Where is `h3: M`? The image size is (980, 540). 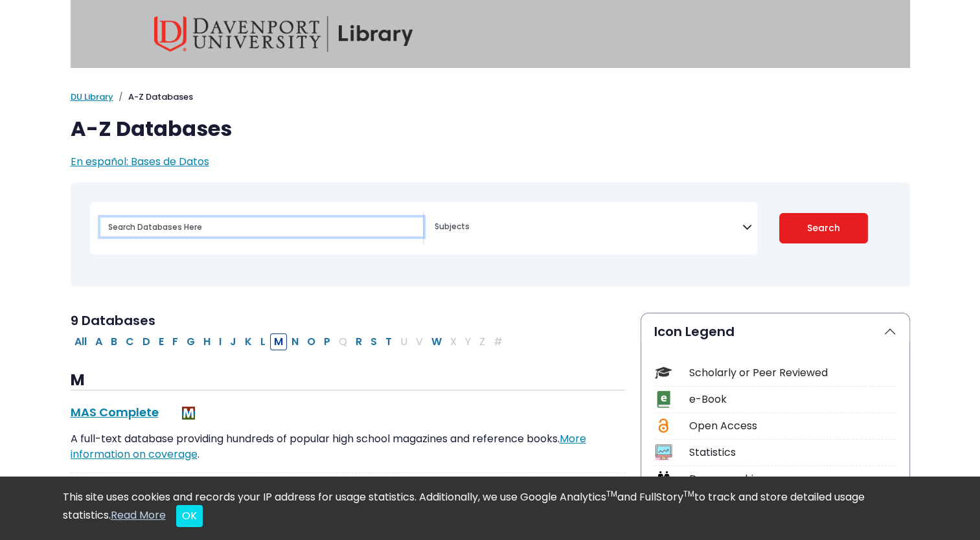
h3: M is located at coordinates (348, 381).